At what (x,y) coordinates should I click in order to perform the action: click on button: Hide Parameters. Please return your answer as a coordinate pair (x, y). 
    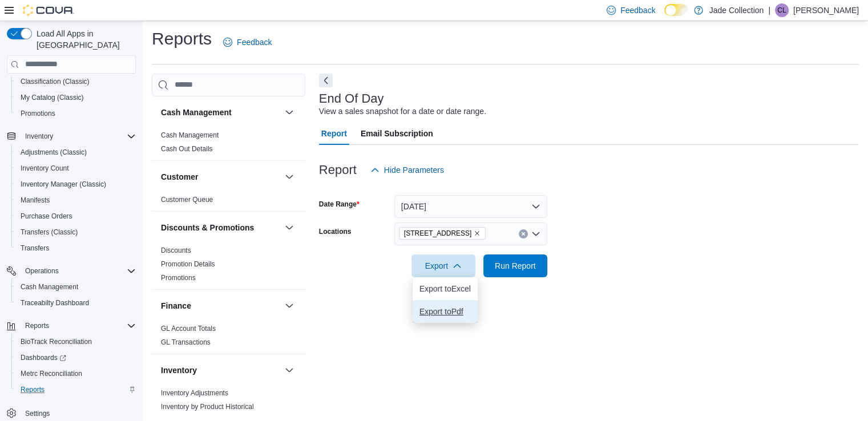
    Looking at the image, I should click on (407, 170).